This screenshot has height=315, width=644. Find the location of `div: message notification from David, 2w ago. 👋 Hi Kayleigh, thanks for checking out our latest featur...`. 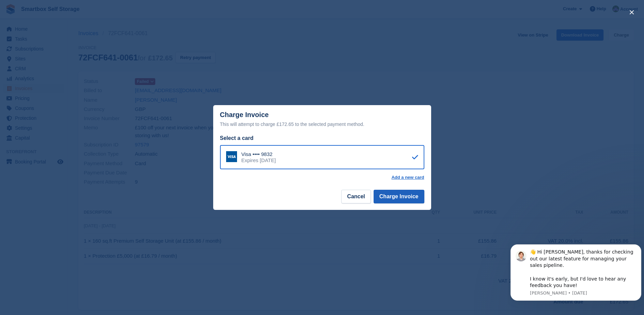

div: message notification from David, 2w ago. 👋 Hi Kayleigh, thanks for checking out our latest featur... is located at coordinates (68, 32).